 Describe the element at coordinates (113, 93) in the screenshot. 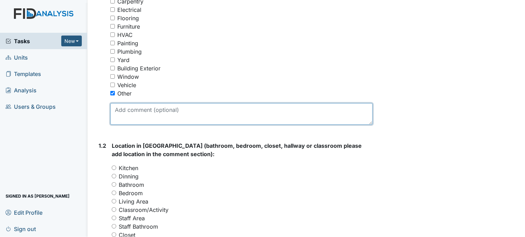

I see `input: Other` at that location.